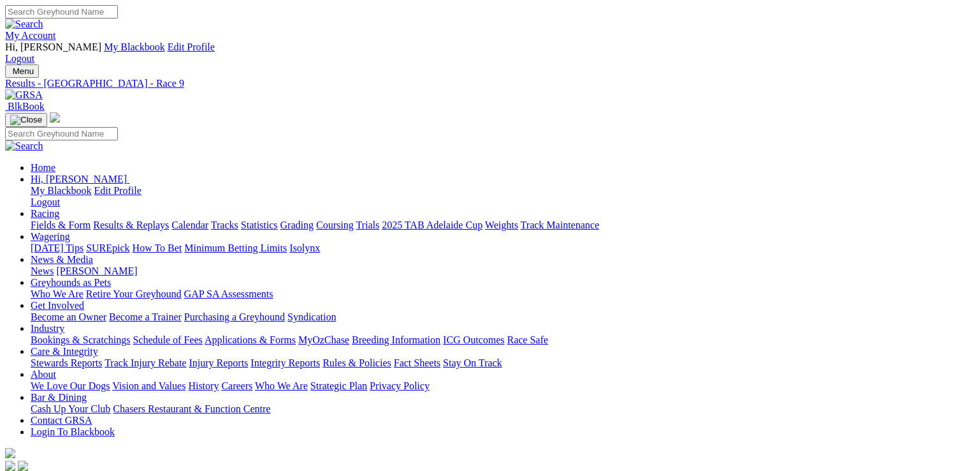 This screenshot has height=471, width=974. I want to click on a: News, so click(42, 270).